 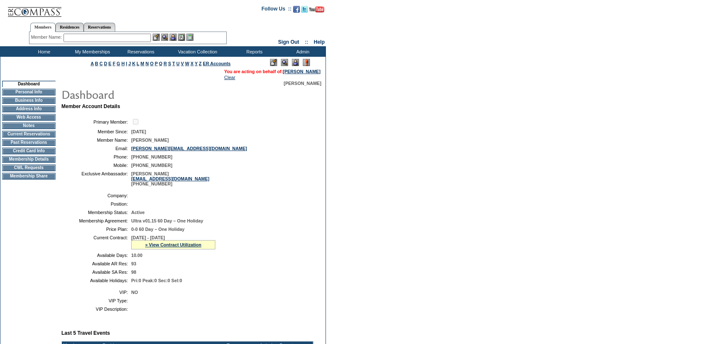 What do you see at coordinates (96, 301) in the screenshot?
I see `td: VIP Type:` at bounding box center [96, 301].